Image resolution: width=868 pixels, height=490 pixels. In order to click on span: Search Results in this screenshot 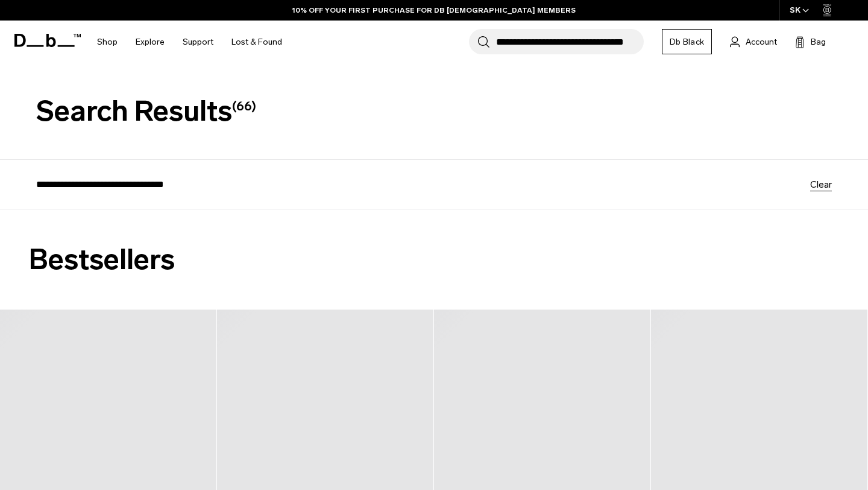, I will do `click(146, 111)`.